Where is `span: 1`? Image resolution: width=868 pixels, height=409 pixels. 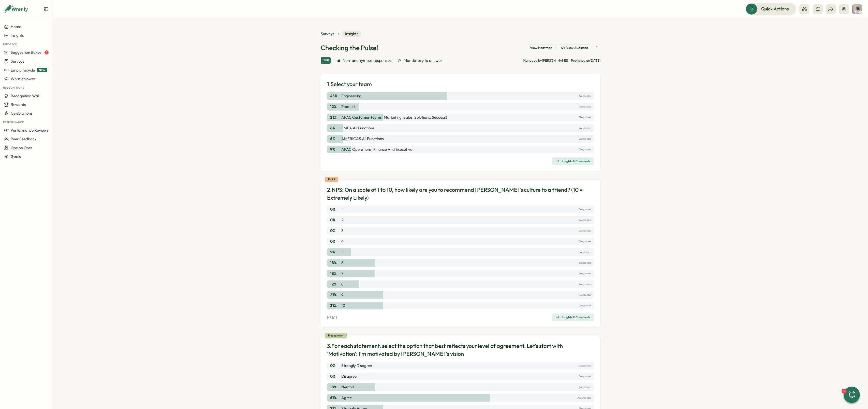 span: 1 is located at coordinates (47, 52).